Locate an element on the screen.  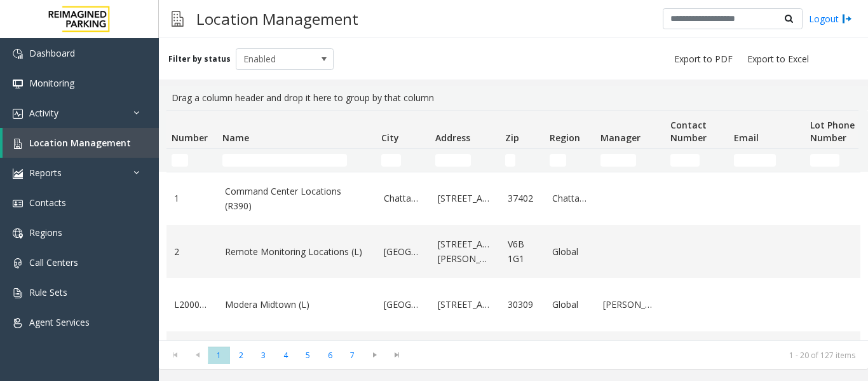
span: Dashboard is located at coordinates (52, 52).